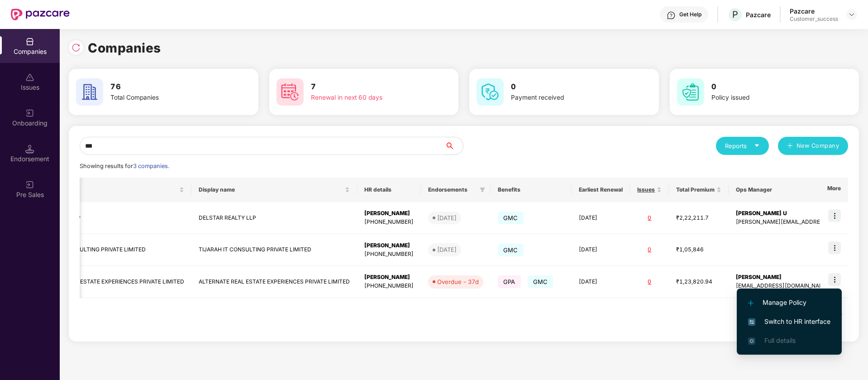 The height and width of the screenshot is (380, 868). Describe the element at coordinates (30, 78) in the screenshot. I see `img: svg+xml;base64,PHN2ZyBpZD0iSXNzdWVzX2Rpc2FibGVkIiB4bWxucz0iaHR0cDovL3d3dy53My5vcmcvMjAwMC9zdmciIH...` at that location.